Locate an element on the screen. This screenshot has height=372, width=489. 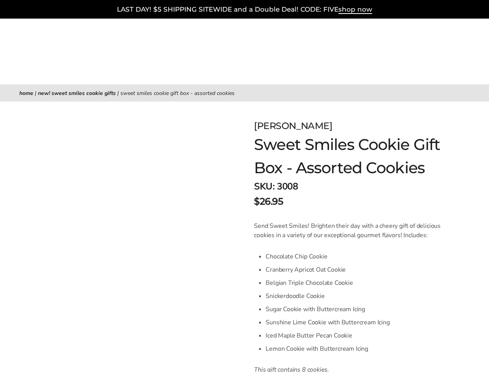
li: Lemon Cookie with Buttercream Icing is located at coordinates (358, 349).